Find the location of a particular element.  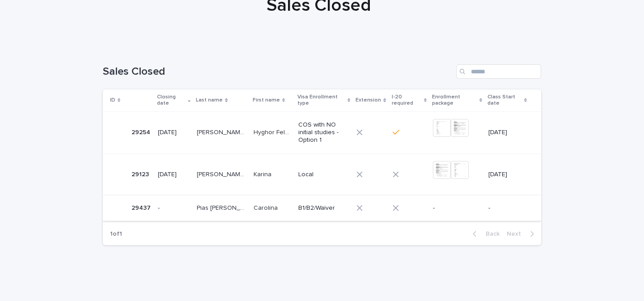

p: 29123 is located at coordinates (141, 174).